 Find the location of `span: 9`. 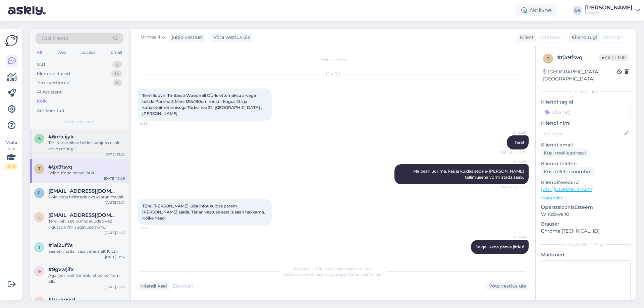

span: 9 is located at coordinates (39, 271).